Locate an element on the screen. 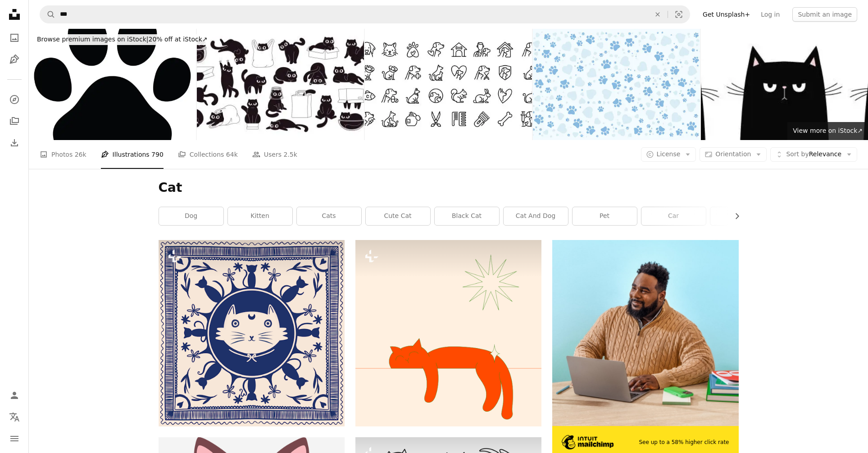 This screenshot has height=453, width=868. span: 20% off at iStock ↗ is located at coordinates (122, 39).